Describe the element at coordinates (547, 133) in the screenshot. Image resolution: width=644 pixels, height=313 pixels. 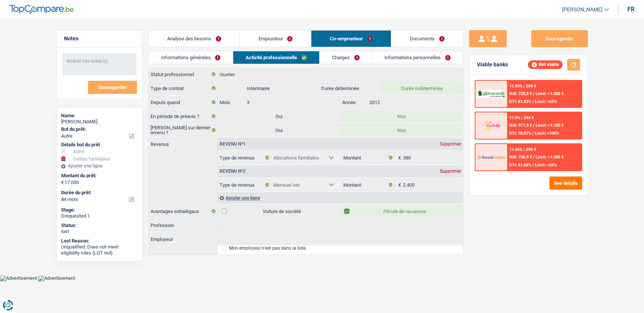
I see `span: Limit: <100%` at that location.